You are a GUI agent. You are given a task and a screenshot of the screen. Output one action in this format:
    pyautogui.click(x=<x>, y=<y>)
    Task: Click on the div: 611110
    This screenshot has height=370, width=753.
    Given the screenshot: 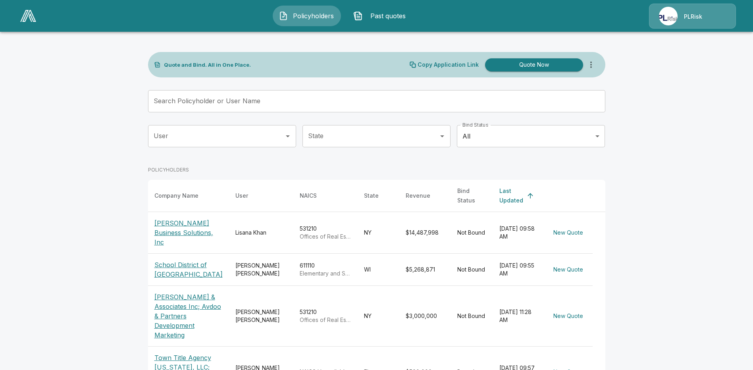 What is the action you would take?
    pyautogui.click(x=325, y=269)
    